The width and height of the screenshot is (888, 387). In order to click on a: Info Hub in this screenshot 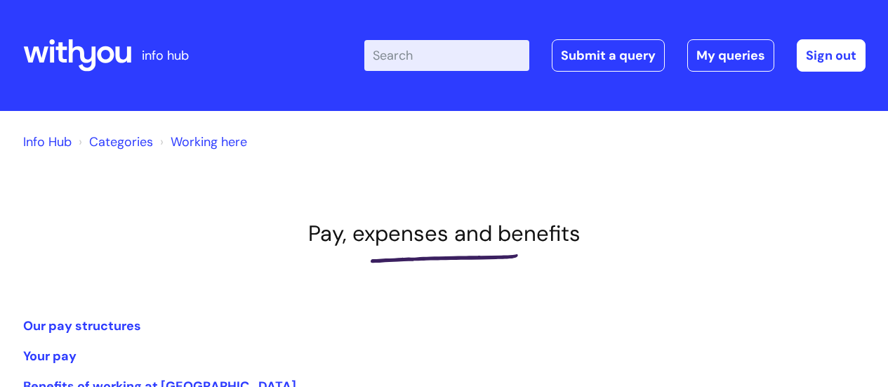, I will do `click(47, 142)`.